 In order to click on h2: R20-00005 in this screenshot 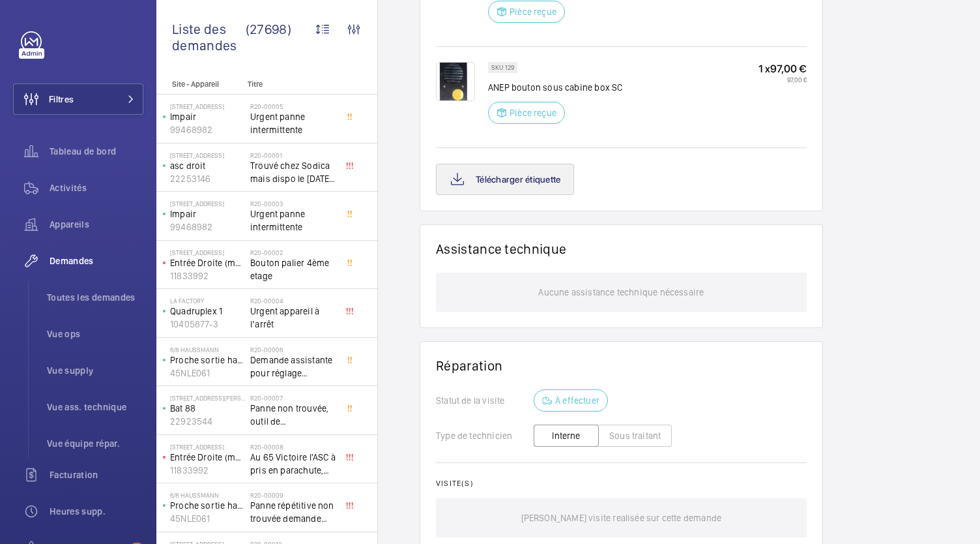, I will do `click(293, 106)`.